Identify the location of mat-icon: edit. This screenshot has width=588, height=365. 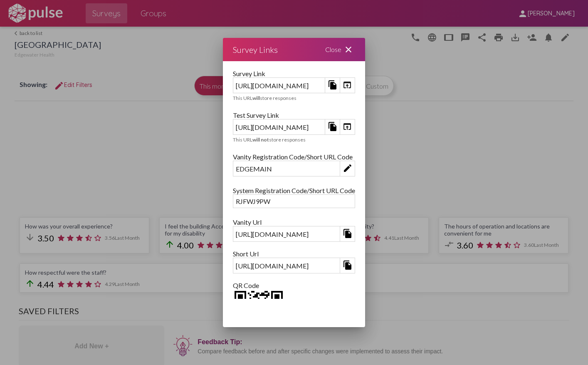
(348, 168).